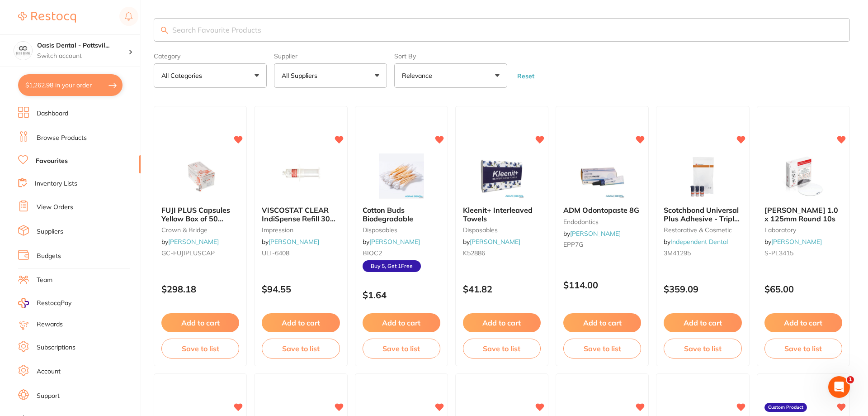 The image size is (868, 416). What do you see at coordinates (54, 303) in the screenshot?
I see `span: RestocqPay` at bounding box center [54, 303].